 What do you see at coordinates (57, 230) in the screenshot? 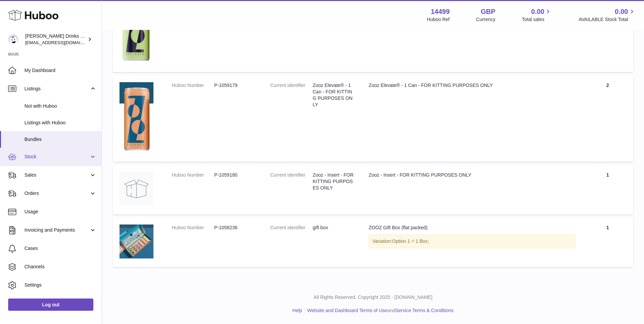
I see `span: Invoicing and Payments` at bounding box center [57, 230].